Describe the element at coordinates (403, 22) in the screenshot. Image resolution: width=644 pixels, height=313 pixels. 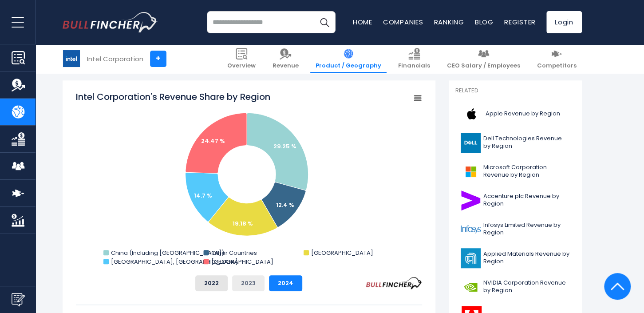
I see `a: Companies` at that location.